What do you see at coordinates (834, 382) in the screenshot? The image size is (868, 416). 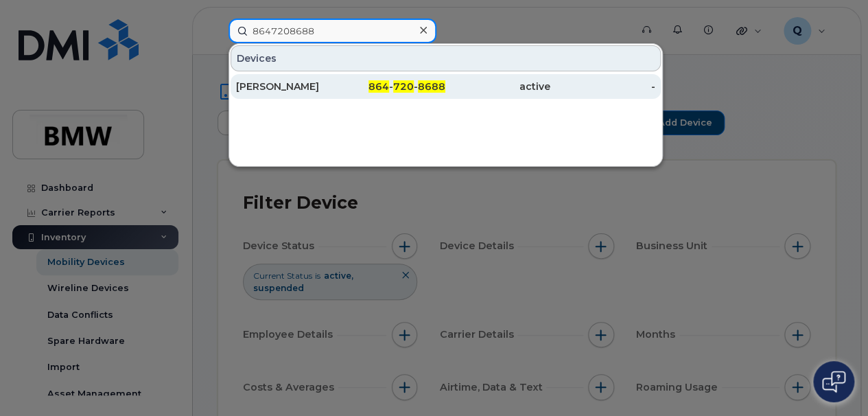 I see `img: Open chat` at bounding box center [834, 382].